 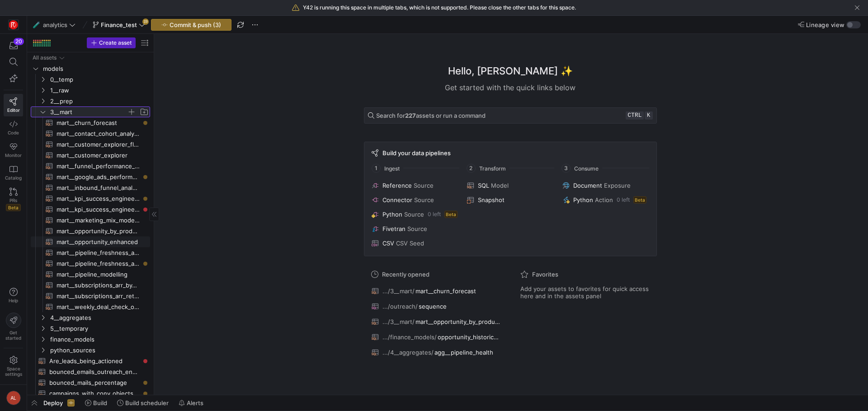 What do you see at coordinates (405, 275) in the screenshot?
I see `span: Recently opened` at bounding box center [405, 275].